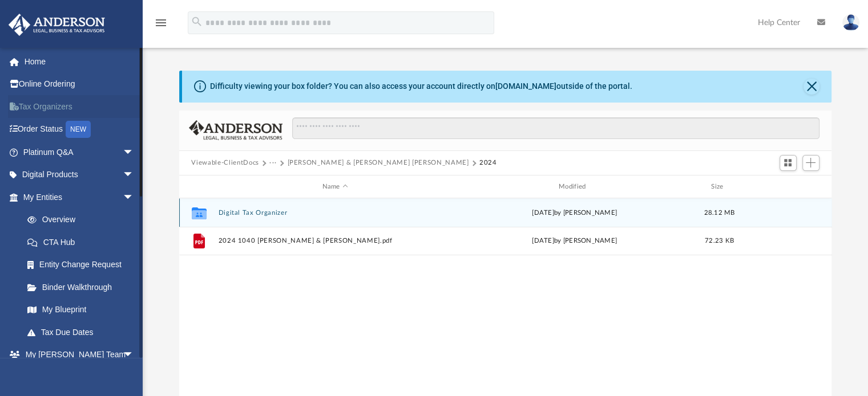 Image resolution: width=868 pixels, height=396 pixels. I want to click on button: Add, so click(811, 163).